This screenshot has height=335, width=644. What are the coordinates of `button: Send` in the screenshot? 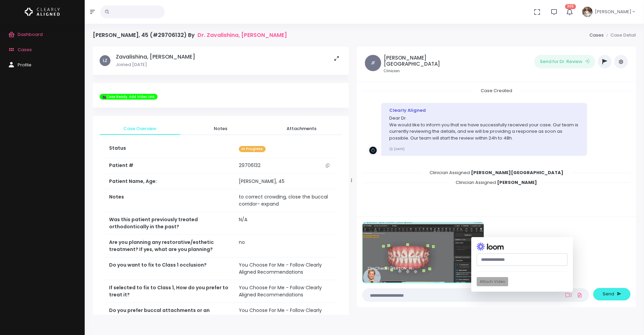 It's located at (612, 294).